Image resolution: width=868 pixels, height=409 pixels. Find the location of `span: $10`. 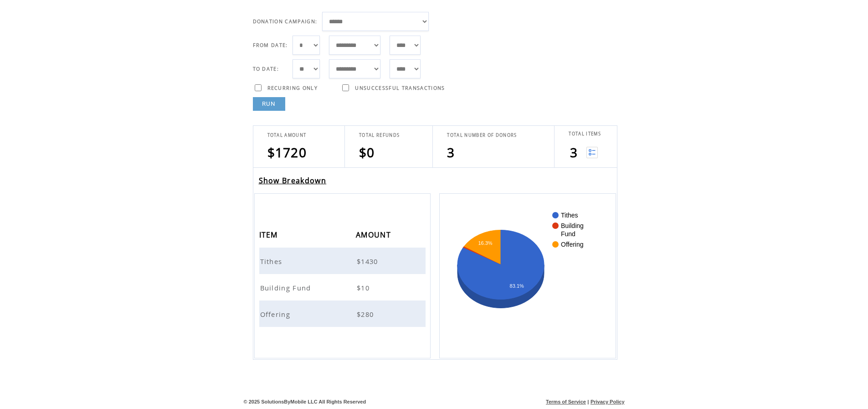

span: $10 is located at coordinates (364, 288).